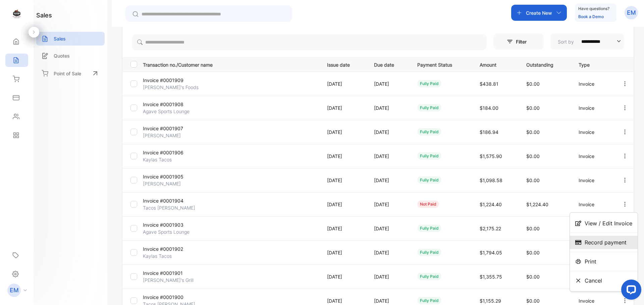 This screenshot has height=305, width=644. I want to click on span: $438.81, so click(489, 84).